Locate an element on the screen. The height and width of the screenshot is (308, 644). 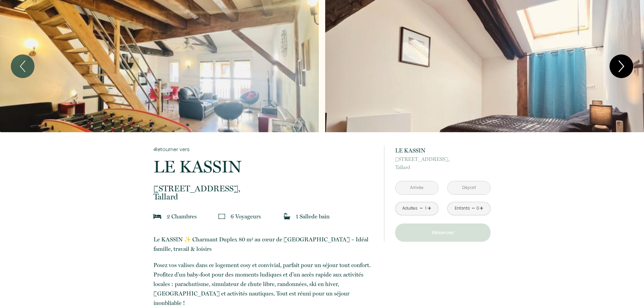
img: guests is located at coordinates (222, 217).